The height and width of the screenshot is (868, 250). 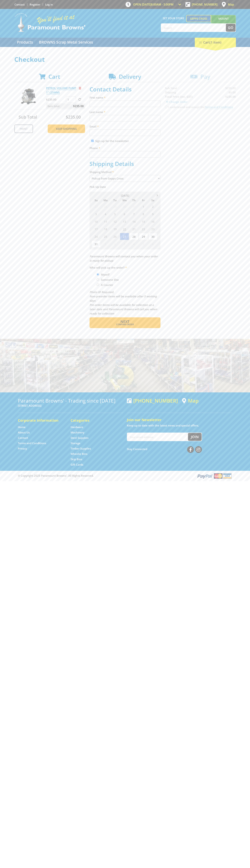 I want to click on a: Go to the Products page, so click(x=25, y=42).